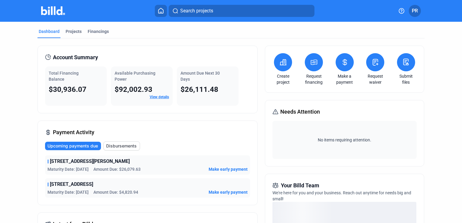  I want to click on a: Request waiver, so click(375, 79).